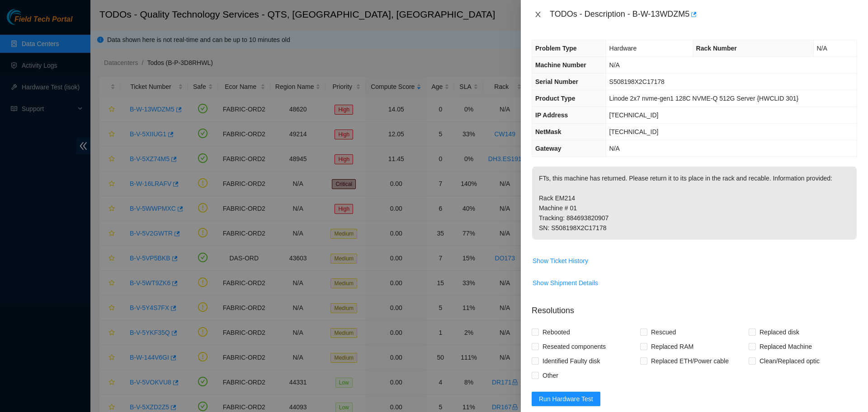 The height and width of the screenshot is (412, 868). Describe the element at coordinates (623, 48) in the screenshot. I see `span: Hardware` at that location.